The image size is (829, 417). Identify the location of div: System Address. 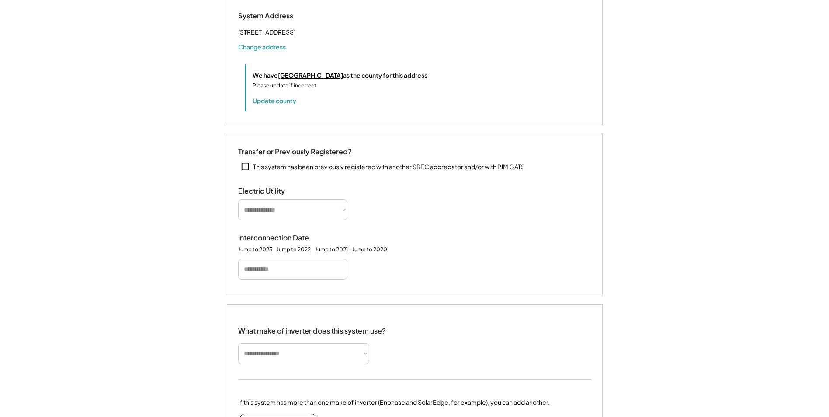
(282, 16).